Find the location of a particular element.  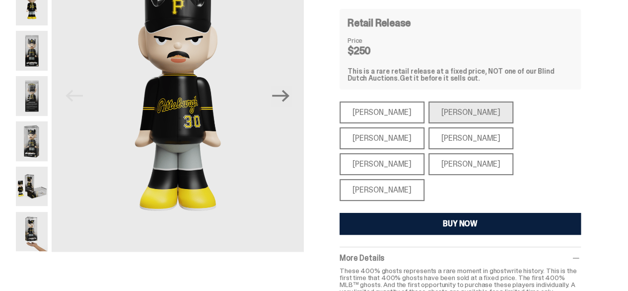

img: 06-ghostwrite-mlb-game-face-hero-skenes-04.png is located at coordinates (32, 186).